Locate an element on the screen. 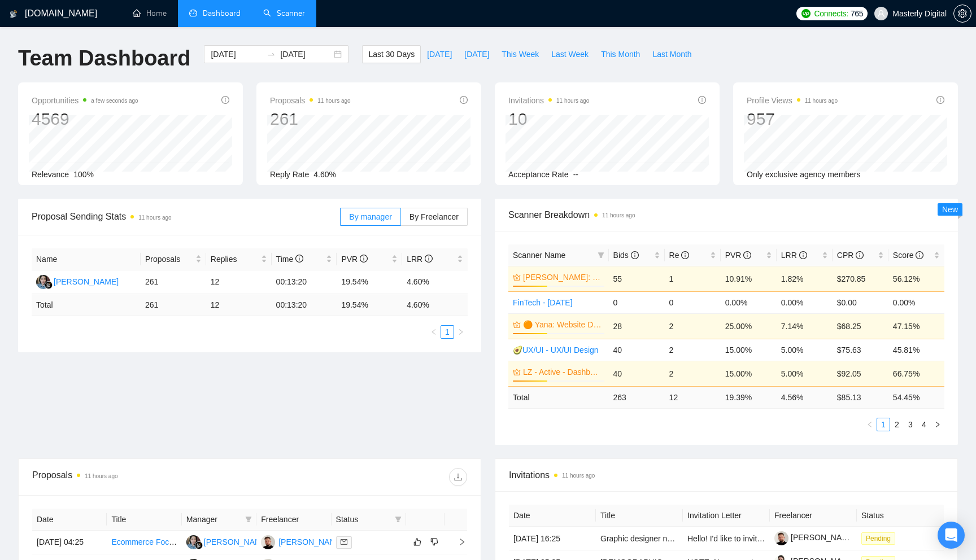 Image resolution: width=976 pixels, height=560 pixels. td: $0.00 is located at coordinates (860, 302).